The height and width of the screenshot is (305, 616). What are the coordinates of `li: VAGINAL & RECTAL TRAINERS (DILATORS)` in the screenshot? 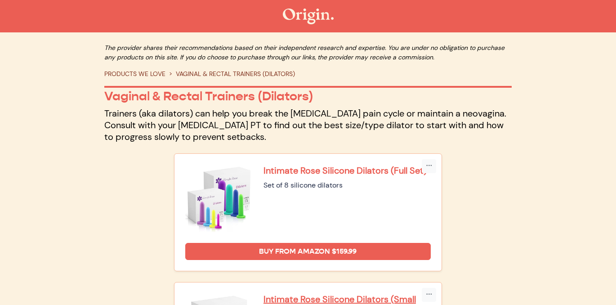 It's located at (230, 74).